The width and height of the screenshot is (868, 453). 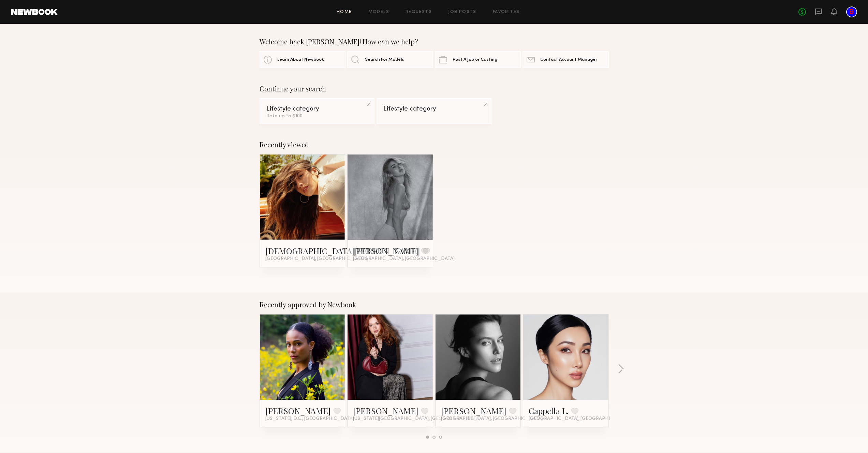 I want to click on span: Contact Account Manager, so click(x=568, y=59).